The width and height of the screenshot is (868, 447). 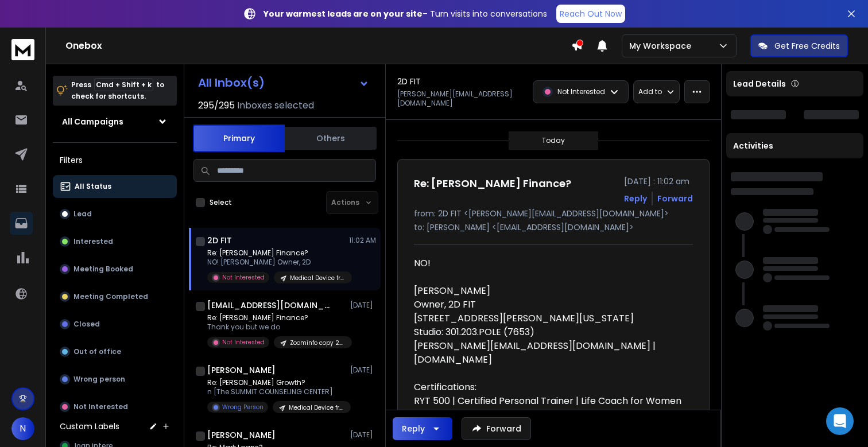 What do you see at coordinates (590, 14) in the screenshot?
I see `a: Reach Out Now` at bounding box center [590, 14].